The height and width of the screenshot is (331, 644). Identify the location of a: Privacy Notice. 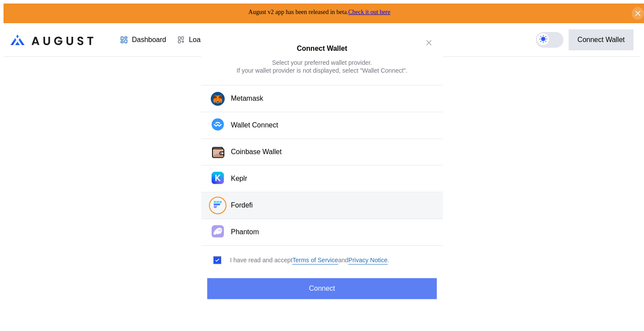
(368, 260).